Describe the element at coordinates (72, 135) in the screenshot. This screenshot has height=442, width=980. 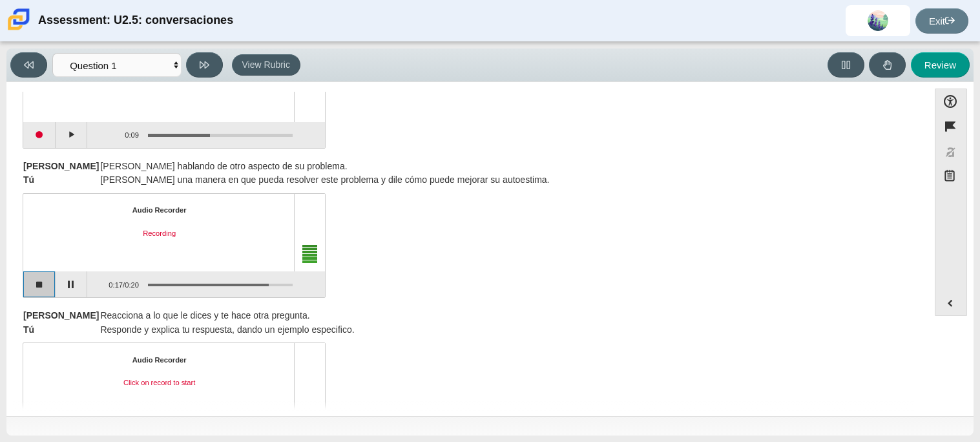
I see `button: Play` at that location.